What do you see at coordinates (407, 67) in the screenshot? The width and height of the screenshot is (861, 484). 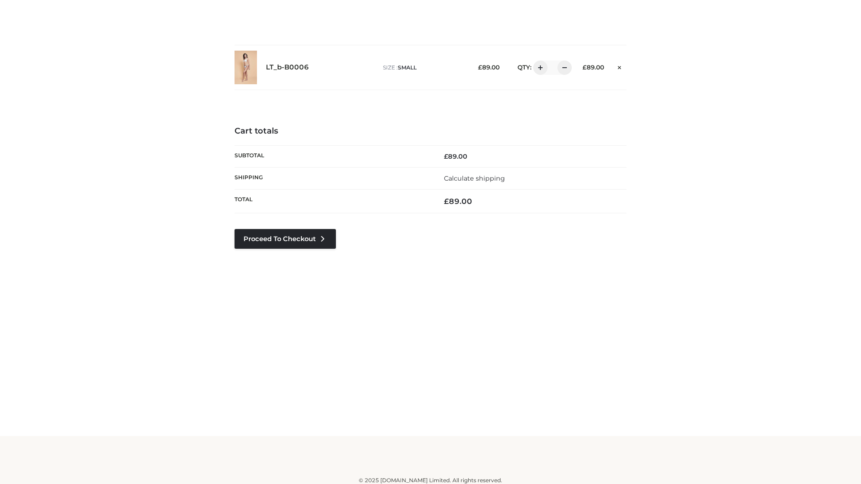 I see `span: SMALL` at bounding box center [407, 67].